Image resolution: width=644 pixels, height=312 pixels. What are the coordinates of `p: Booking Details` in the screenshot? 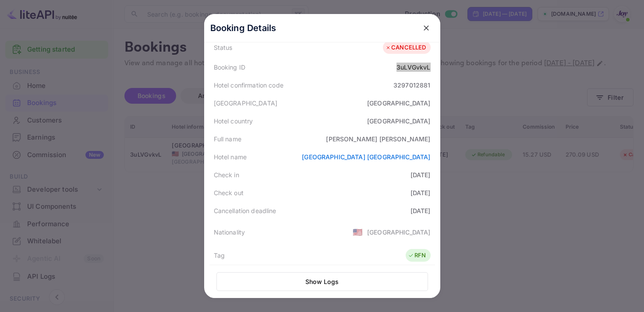 It's located at (243, 28).